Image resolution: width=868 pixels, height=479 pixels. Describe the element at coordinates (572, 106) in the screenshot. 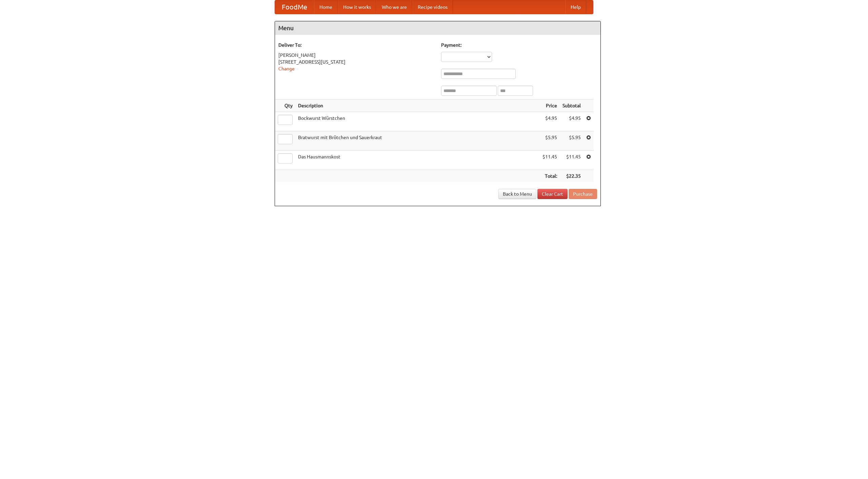

I see `th: Subtotal` at that location.